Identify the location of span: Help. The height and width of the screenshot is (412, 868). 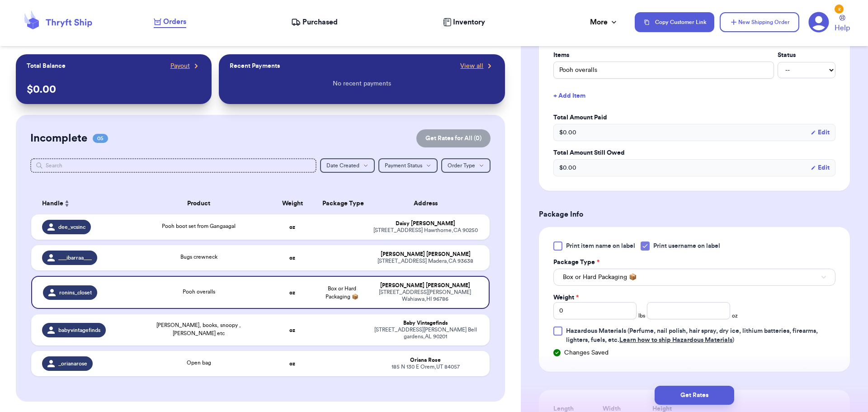
(842, 28).